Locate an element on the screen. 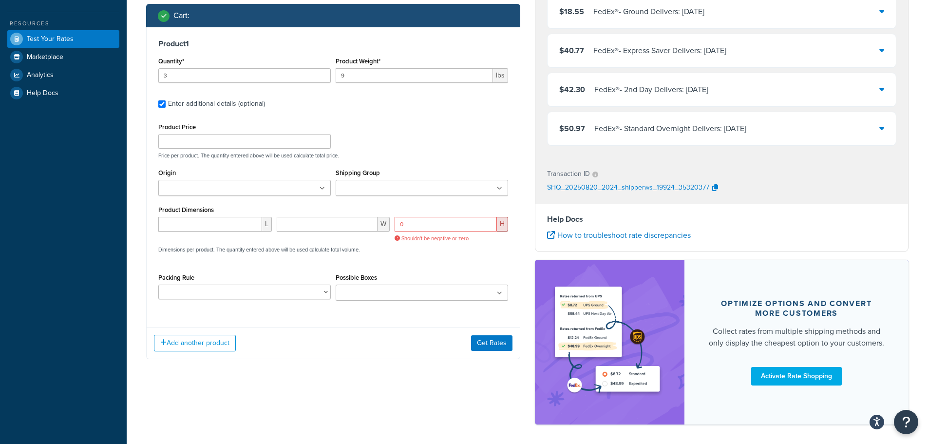  span: $40.77 is located at coordinates (572, 50).